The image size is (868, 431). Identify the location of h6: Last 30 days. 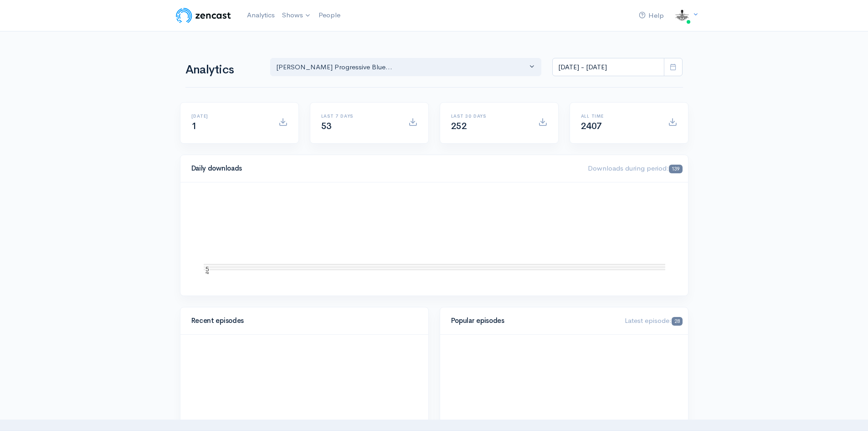
(489, 116).